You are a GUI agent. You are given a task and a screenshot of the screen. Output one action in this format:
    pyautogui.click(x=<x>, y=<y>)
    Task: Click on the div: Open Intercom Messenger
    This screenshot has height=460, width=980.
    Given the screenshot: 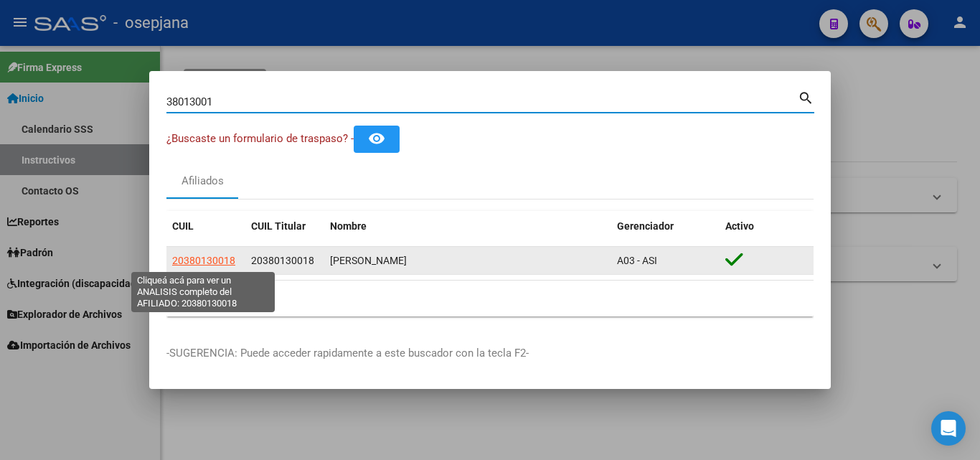 What is the action you would take?
    pyautogui.click(x=948, y=429)
    